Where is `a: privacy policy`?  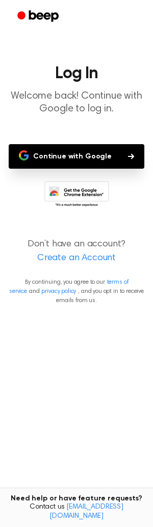 a: privacy policy is located at coordinates (59, 292).